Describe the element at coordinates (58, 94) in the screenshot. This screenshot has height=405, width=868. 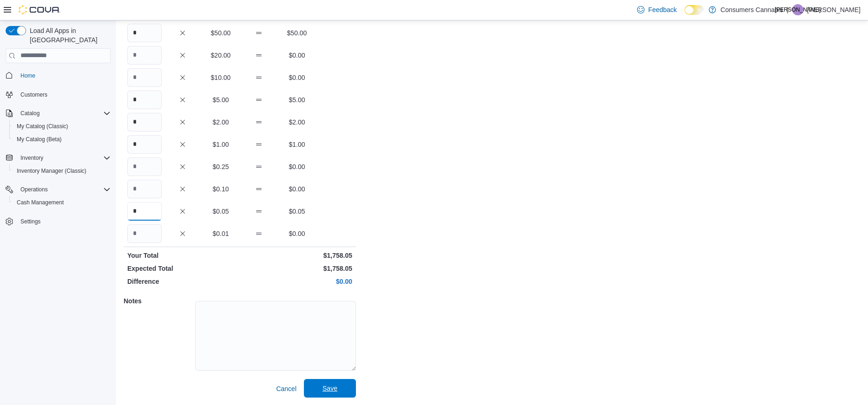
I see `button: Customers` at that location.